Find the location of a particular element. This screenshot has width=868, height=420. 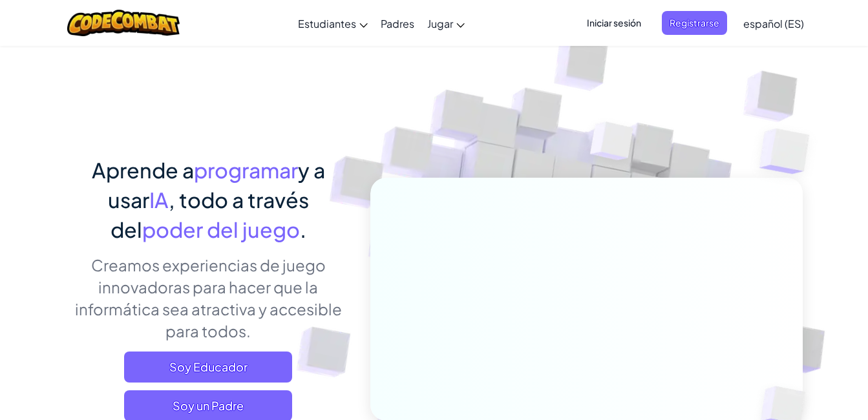

span: Registrarse is located at coordinates (694, 23).